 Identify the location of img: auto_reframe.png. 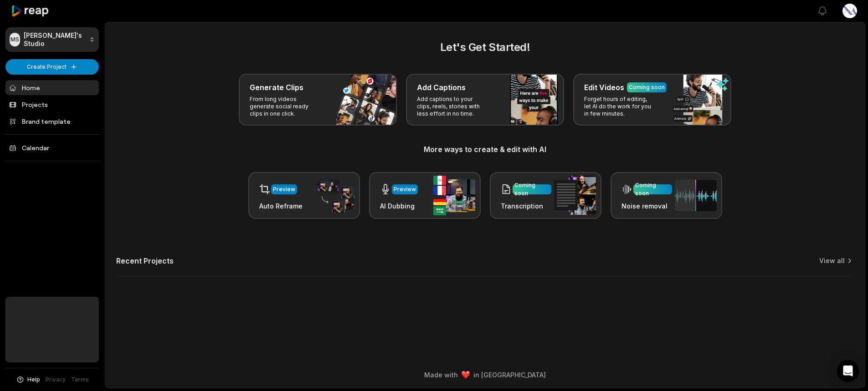
(334, 196).